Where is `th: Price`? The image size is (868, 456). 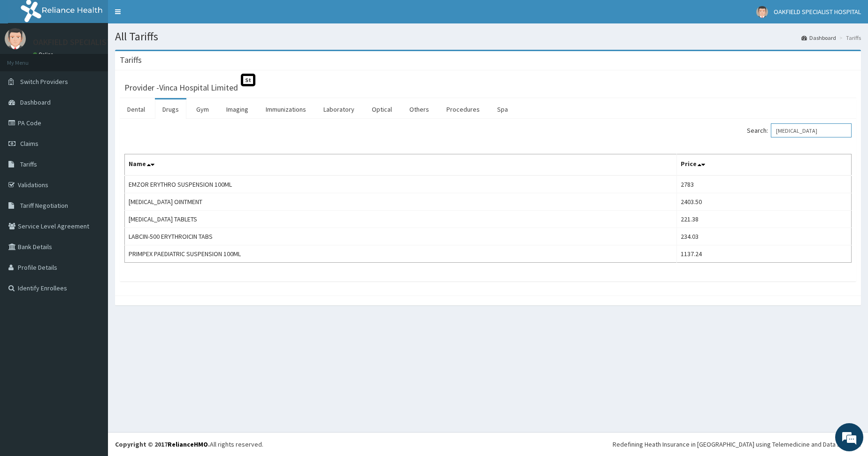 th: Price is located at coordinates (764, 165).